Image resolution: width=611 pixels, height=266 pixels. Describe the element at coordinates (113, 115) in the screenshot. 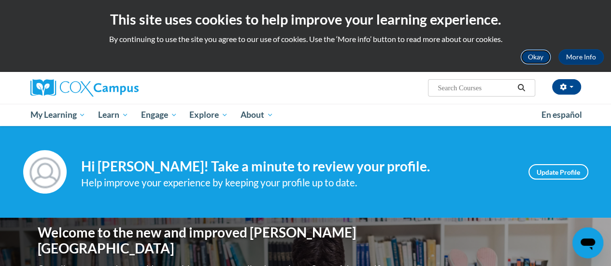

I see `a: Learn` at that location.